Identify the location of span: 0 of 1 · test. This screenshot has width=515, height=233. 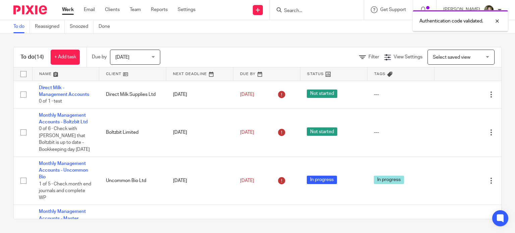
(50, 101).